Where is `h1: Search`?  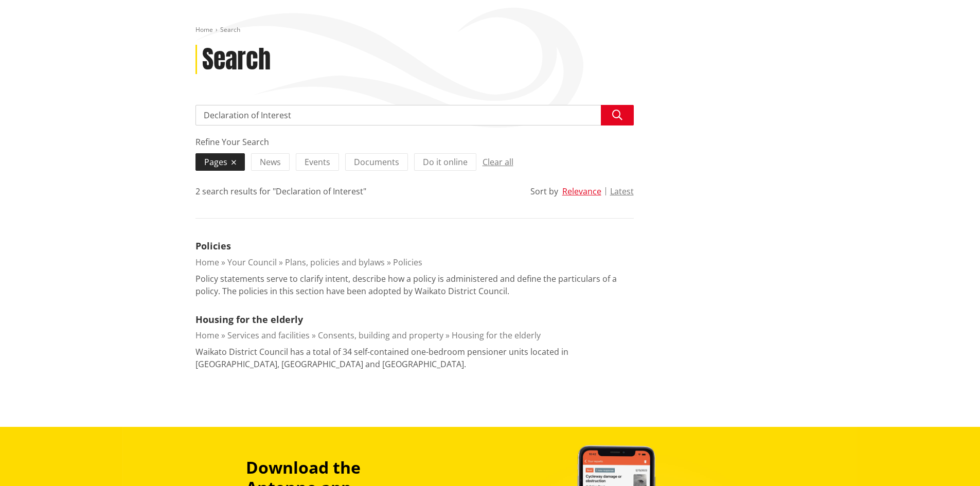 h1: Search is located at coordinates (236, 60).